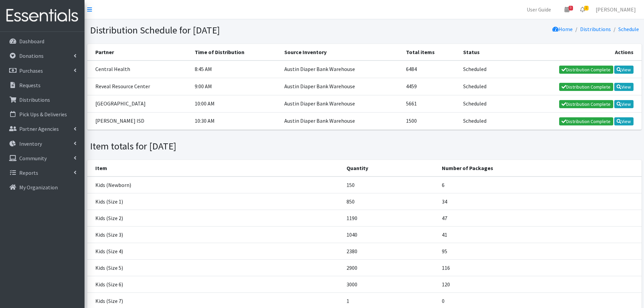 Image resolution: width=644 pixels, height=308 pixels. Describe the element at coordinates (570, 8) in the screenshot. I see `span: 9` at that location.